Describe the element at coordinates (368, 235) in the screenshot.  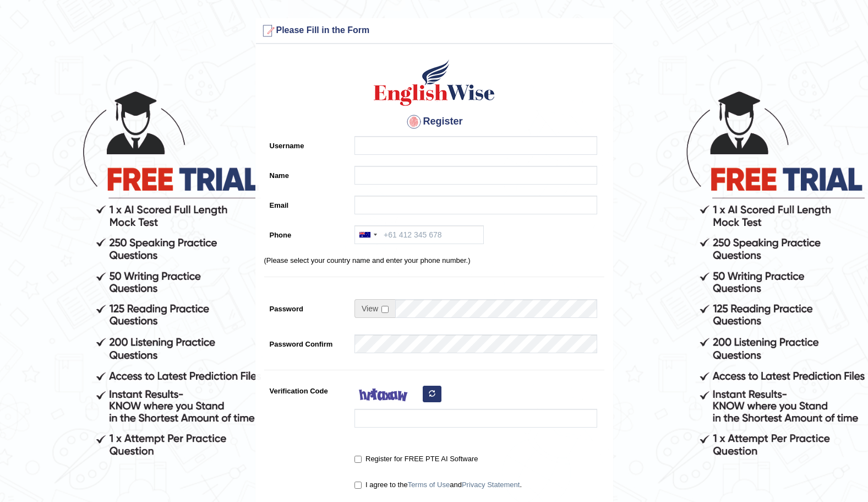
I see `div: Australia: +61` at that location.